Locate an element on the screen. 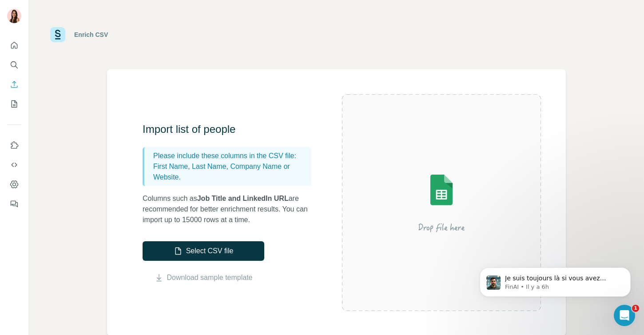 The width and height of the screenshot is (644, 335). span: Job Title and LinkedIn URL is located at coordinates (243, 198).